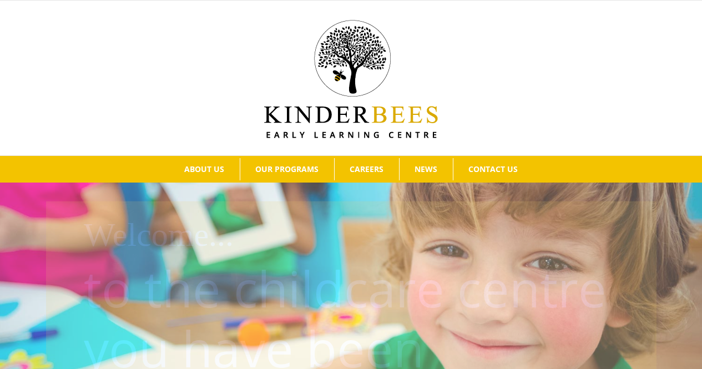  I want to click on span: CAREERS, so click(366, 169).